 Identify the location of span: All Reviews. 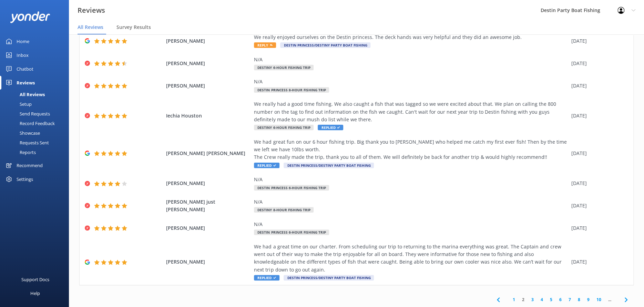
(91, 27).